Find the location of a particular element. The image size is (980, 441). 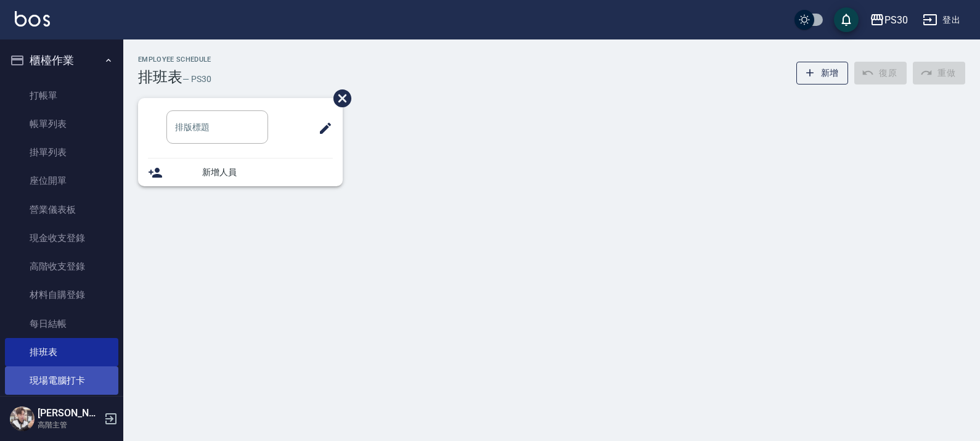

a: 材料自購登錄 is located at coordinates (62, 295).